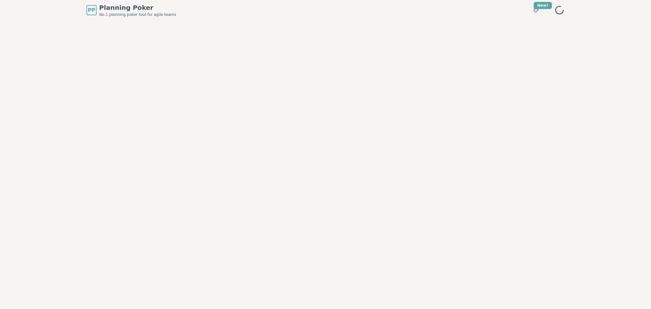  Describe the element at coordinates (138, 15) in the screenshot. I see `span: No.1 planning poker tool for agile teams` at that location.